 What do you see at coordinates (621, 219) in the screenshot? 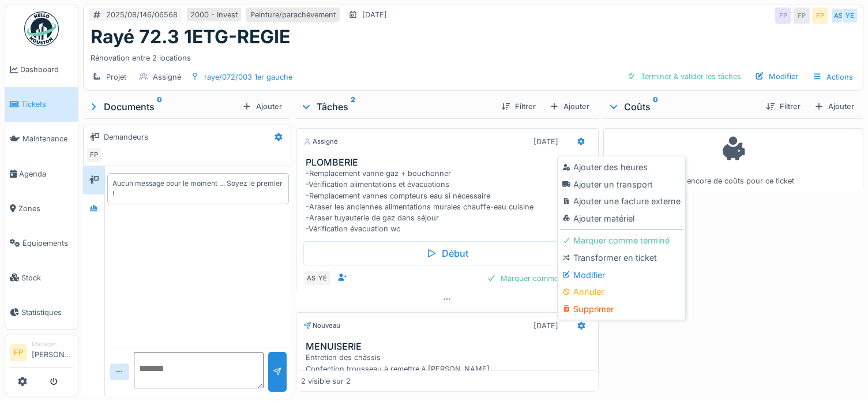
I see `div: Ajouter matériel` at bounding box center [621, 219].